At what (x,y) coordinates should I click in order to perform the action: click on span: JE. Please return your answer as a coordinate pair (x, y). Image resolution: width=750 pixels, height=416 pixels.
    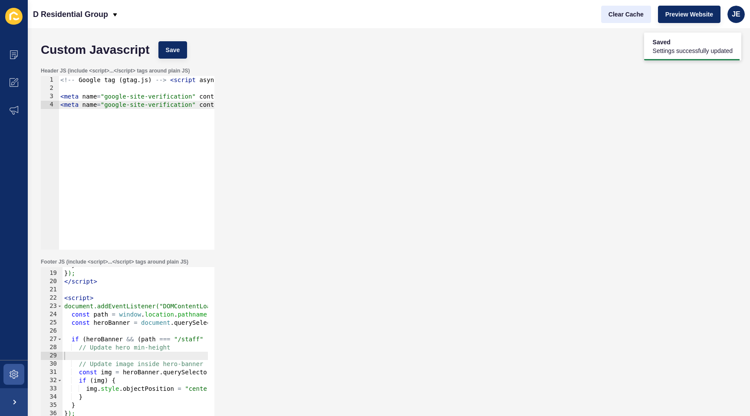
    Looking at the image, I should click on (736, 14).